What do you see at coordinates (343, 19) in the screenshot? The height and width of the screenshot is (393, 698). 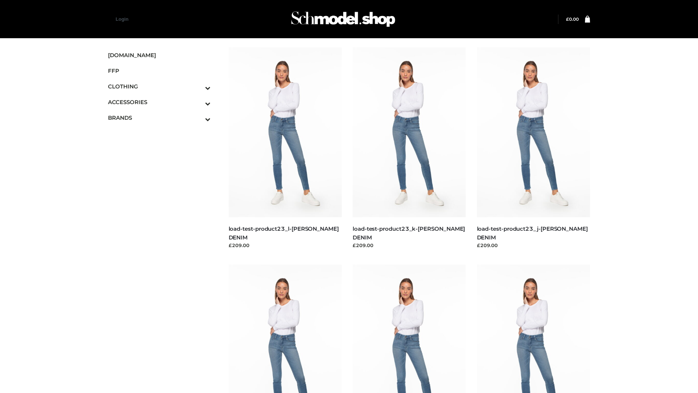 I see `a: Schmodel Admin 964` at bounding box center [343, 19].